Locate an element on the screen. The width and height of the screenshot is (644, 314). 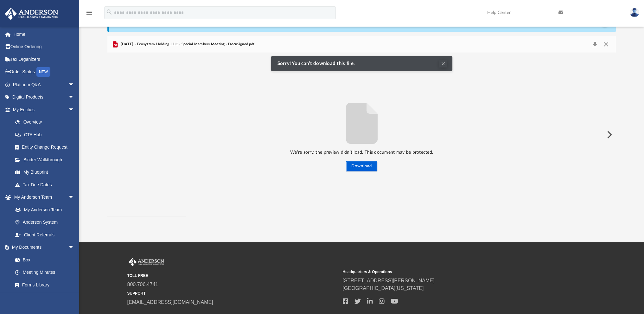
small: Headquarters & Operations is located at coordinates (448, 272).